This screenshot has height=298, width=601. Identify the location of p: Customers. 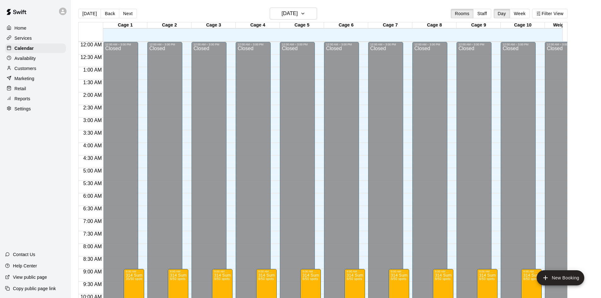
(25, 68).